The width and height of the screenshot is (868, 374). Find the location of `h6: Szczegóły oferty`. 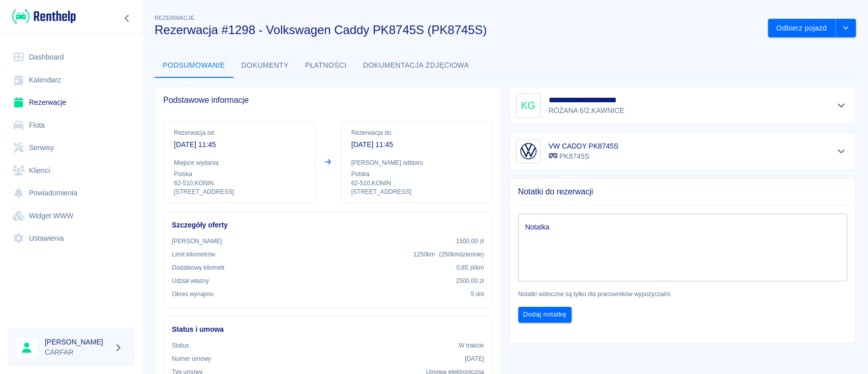

h6: Szczegóły oferty is located at coordinates (328, 225).